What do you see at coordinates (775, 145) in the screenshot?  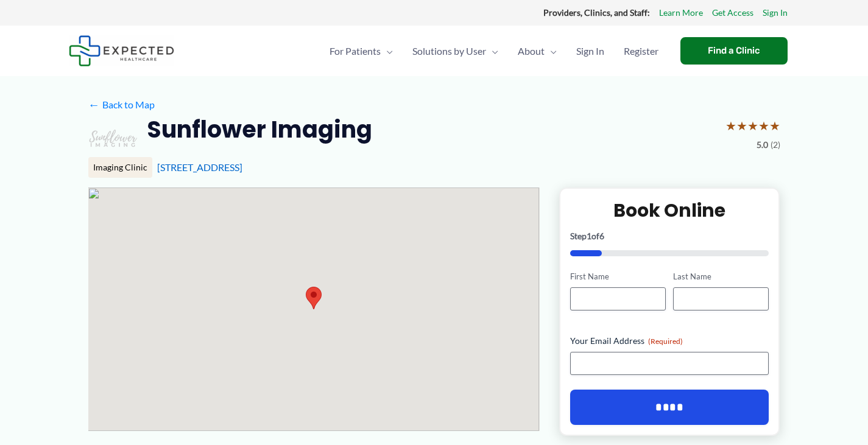 I see `span: (2)` at bounding box center [775, 145].